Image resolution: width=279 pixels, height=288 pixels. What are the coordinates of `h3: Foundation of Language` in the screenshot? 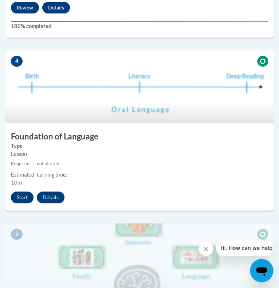 It's located at (139, 136).